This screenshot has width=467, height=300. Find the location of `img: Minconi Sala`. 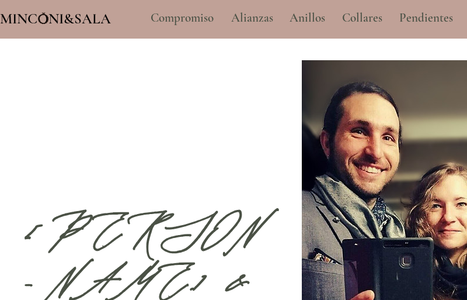

img: Minconi Sala is located at coordinates (43, 18).